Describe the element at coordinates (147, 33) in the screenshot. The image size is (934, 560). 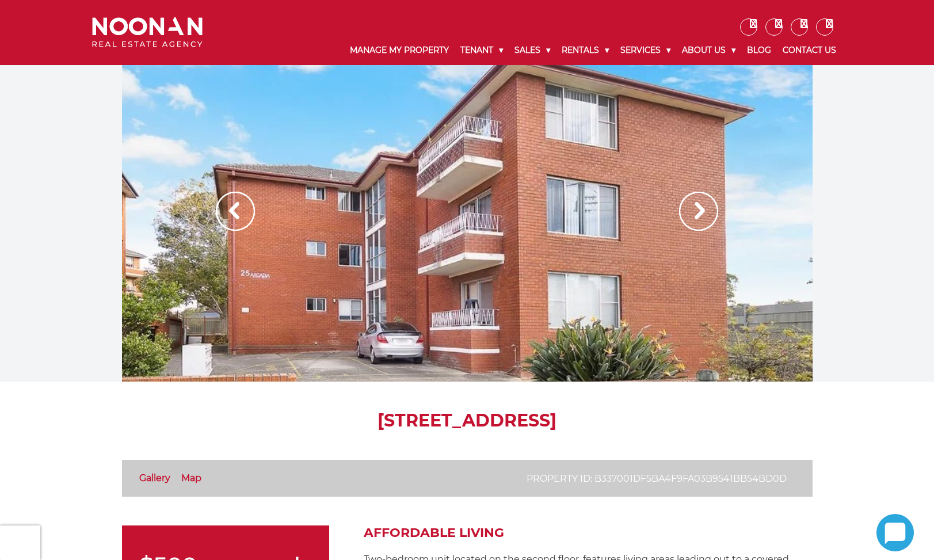
I see `img: Noonan Real Estate Agency` at that location.